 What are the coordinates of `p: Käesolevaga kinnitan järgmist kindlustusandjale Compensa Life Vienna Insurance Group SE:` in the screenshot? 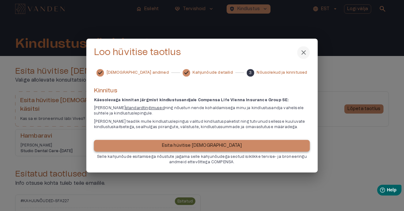 It's located at (202, 100).